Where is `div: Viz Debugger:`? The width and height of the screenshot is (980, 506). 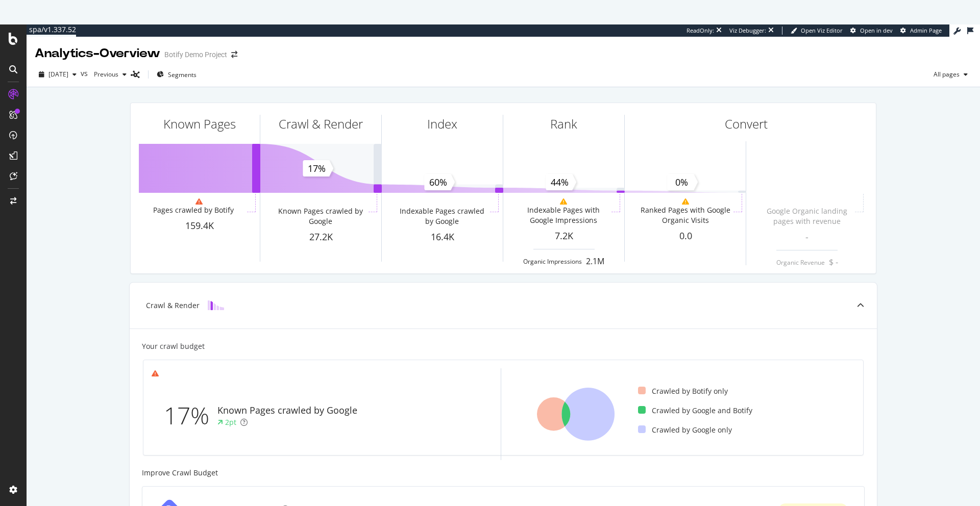
div: Viz Debugger: is located at coordinates (748, 31).